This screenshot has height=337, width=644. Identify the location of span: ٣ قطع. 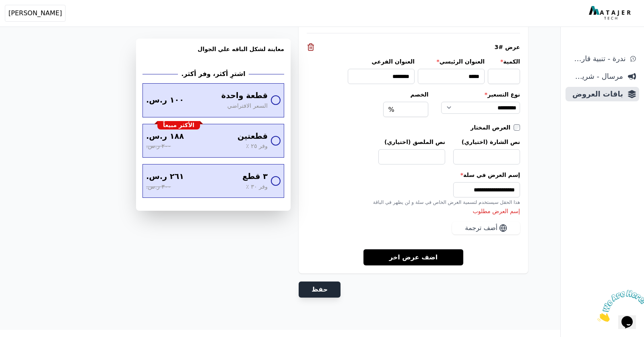
(255, 177).